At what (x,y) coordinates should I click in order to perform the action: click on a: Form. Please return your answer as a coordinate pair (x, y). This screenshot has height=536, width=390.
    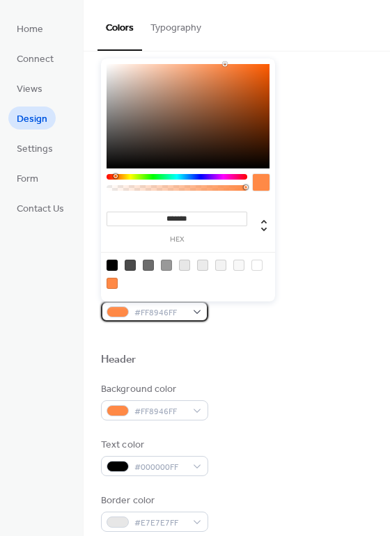
    Looking at the image, I should click on (27, 177).